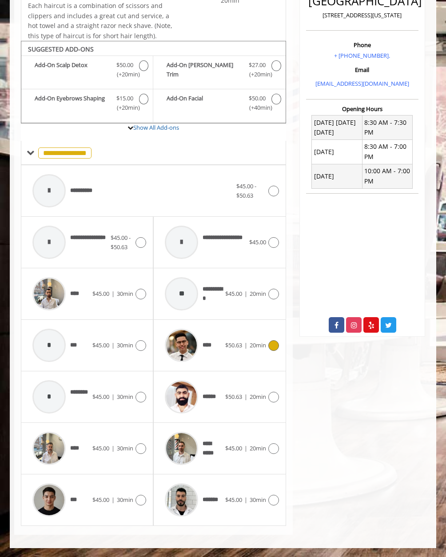 Image resolution: width=446 pixels, height=557 pixels. Describe the element at coordinates (205, 103) in the screenshot. I see `b: Add-On Facial` at that location.